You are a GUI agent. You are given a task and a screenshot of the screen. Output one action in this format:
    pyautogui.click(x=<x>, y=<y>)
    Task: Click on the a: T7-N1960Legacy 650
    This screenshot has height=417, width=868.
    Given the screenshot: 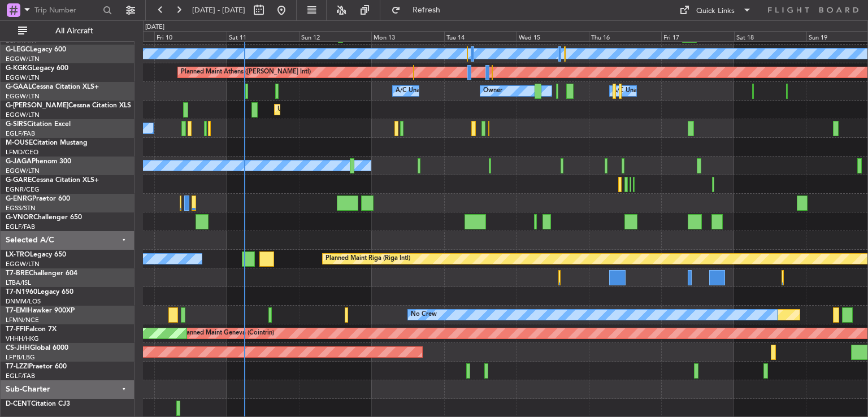 What is the action you would take?
    pyautogui.click(x=39, y=292)
    